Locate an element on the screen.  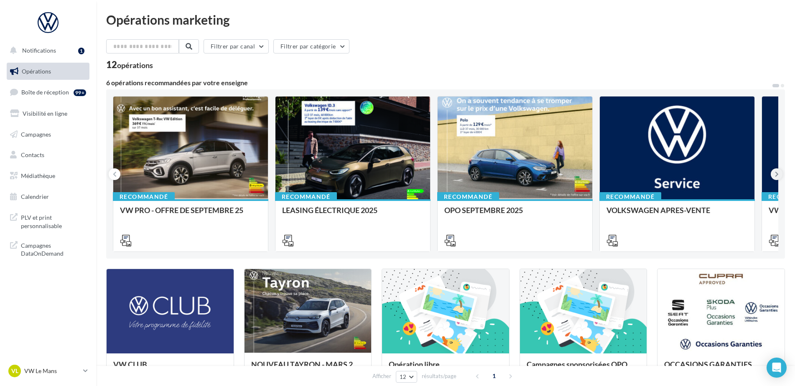
span: Médiathèque is located at coordinates (38, 176).